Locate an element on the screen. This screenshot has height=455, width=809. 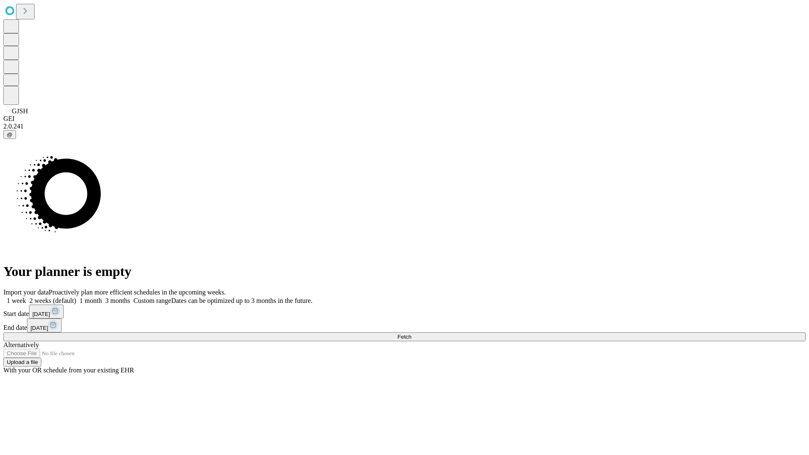
span: 3 months is located at coordinates (118, 301).